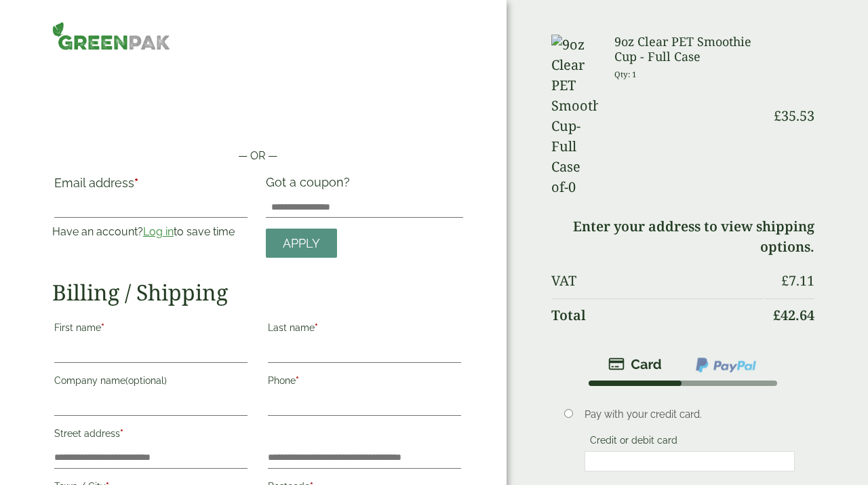  Describe the element at coordinates (635, 364) in the screenshot. I see `img: stripe.png` at that location.